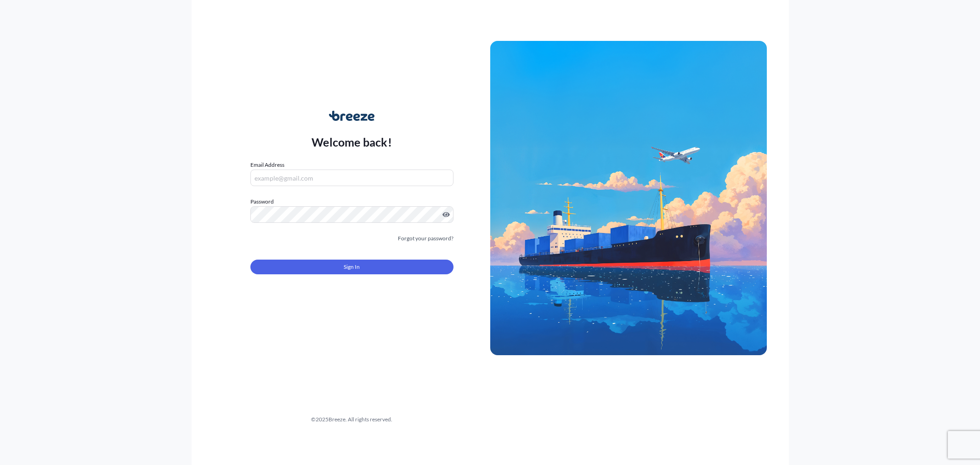 The image size is (980, 465). Describe the element at coordinates (267, 165) in the screenshot. I see `label: Email Address` at that location.